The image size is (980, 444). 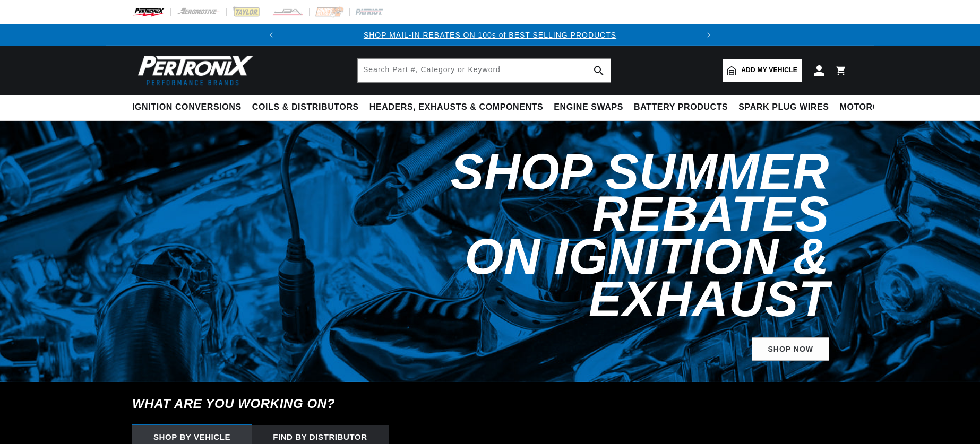 I want to click on a: SHOP NOW, so click(x=790, y=349).